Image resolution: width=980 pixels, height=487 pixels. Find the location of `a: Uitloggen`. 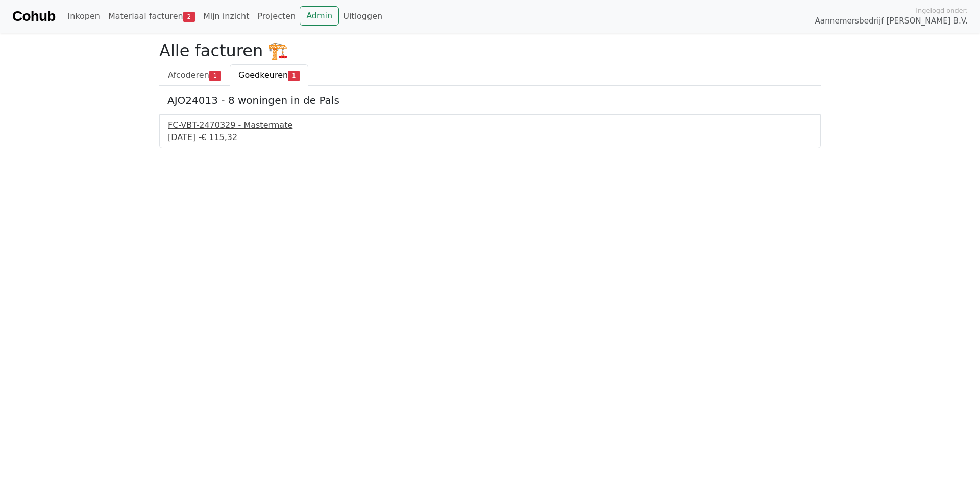

a: Uitloggen is located at coordinates (363, 16).